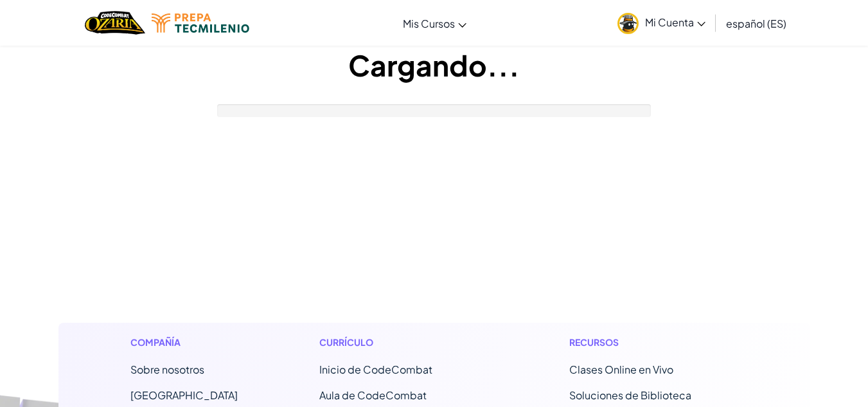 The width and height of the screenshot is (868, 407). Describe the element at coordinates (622, 369) in the screenshot. I see `a: Clases Online en Vivo` at that location.